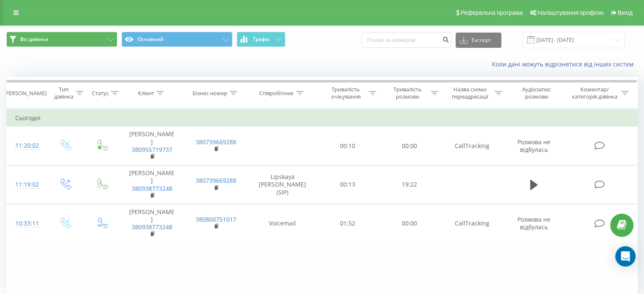  What do you see at coordinates (346, 93) in the screenshot?
I see `div: Тривалість очікування` at bounding box center [346, 93].